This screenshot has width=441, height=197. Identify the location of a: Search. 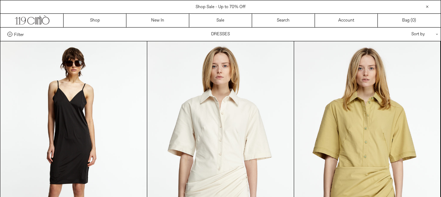
(284, 20).